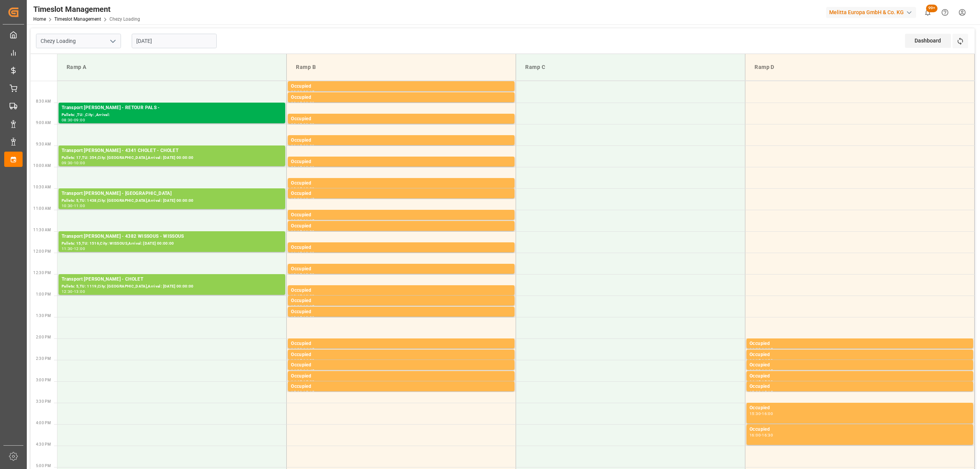 The image size is (980, 469). What do you see at coordinates (175, 41) in the screenshot?
I see `input: DD-MM-YYYY` at bounding box center [175, 41].